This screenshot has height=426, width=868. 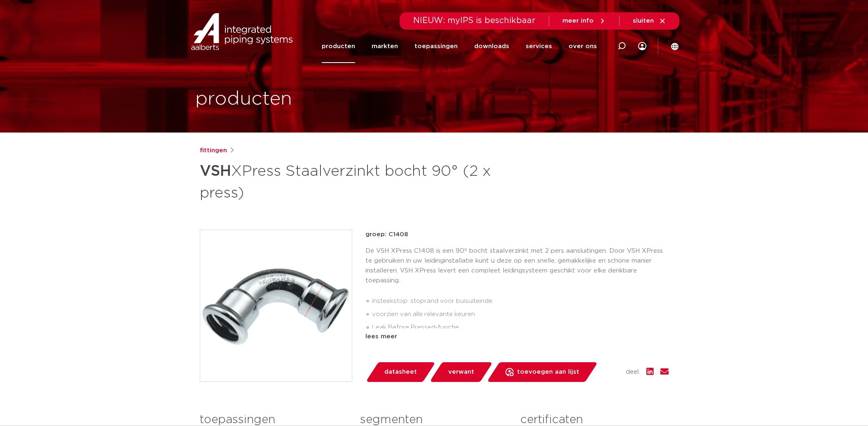 What do you see at coordinates (215, 171) in the screenshot?
I see `strong: VSH` at bounding box center [215, 171].